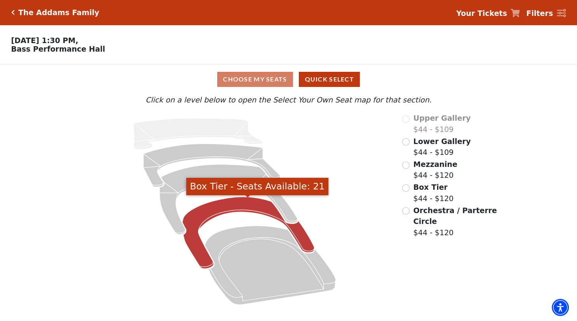 Image resolution: width=577 pixels, height=321 pixels. What do you see at coordinates (270, 265) in the screenshot?
I see `path: Orchestra / Parterre Circle - Seats Available: 96` at bounding box center [270, 265].